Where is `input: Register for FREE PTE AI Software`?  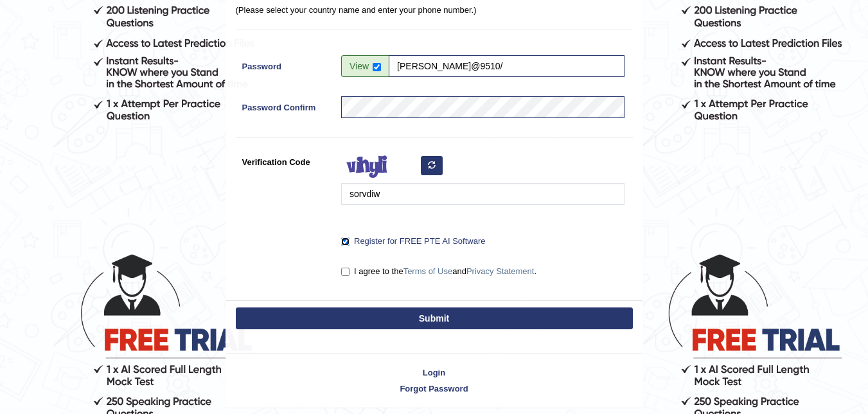
input: Register for FREE PTE AI Software is located at coordinates (345, 241).